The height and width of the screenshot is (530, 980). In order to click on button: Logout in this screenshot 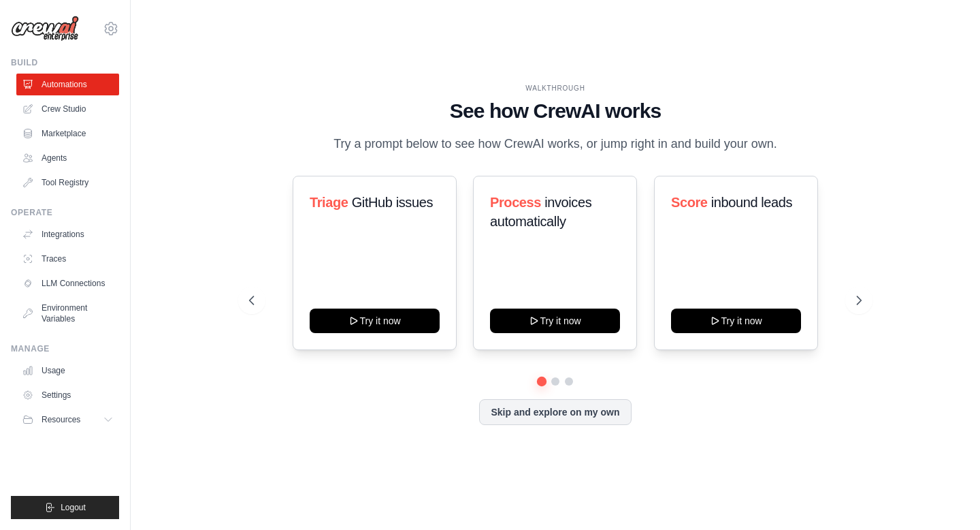, I will do `click(65, 507)`.